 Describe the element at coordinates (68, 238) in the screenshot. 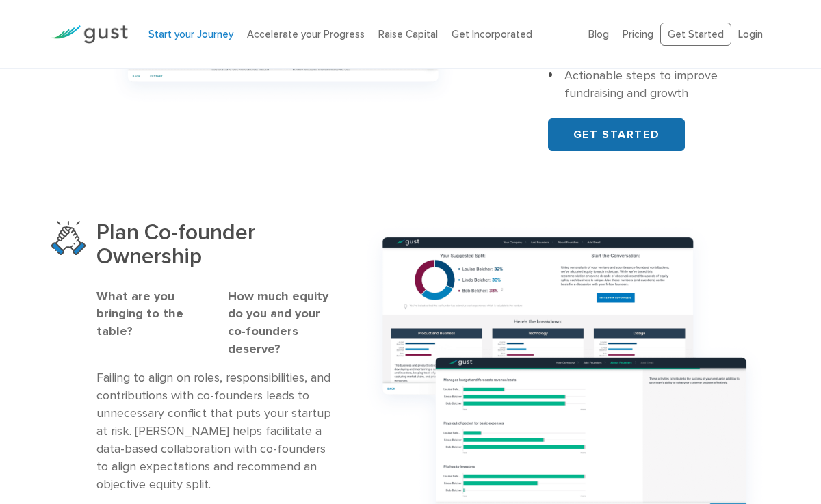

I see `img: Plan Co Founder Ownership` at that location.